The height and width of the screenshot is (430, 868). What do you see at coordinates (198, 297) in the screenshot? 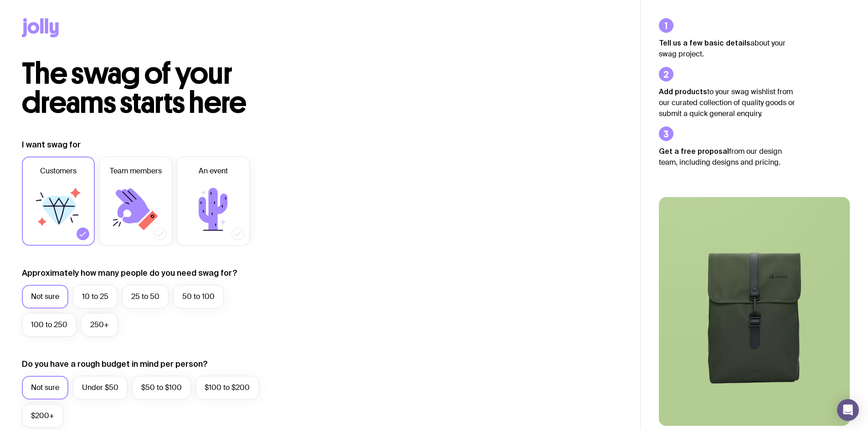
I see `label: 50 to 100` at bounding box center [198, 297].